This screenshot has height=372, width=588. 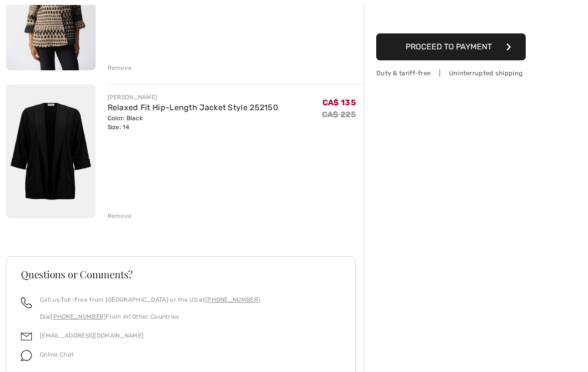 I want to click on div: Duty & tariff-free | Uninterrupted shipping, so click(x=451, y=73).